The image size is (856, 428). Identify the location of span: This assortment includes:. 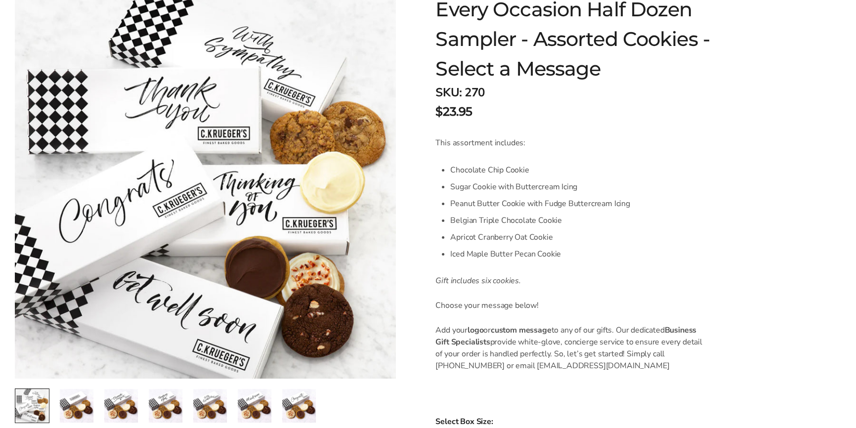
(481, 143).